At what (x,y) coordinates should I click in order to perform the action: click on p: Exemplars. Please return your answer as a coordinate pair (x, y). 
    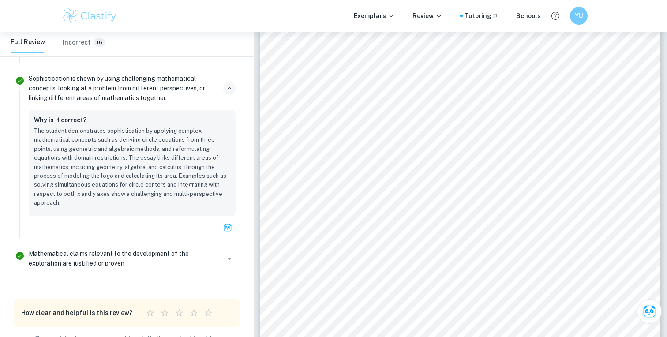
    Looking at the image, I should click on (374, 16).